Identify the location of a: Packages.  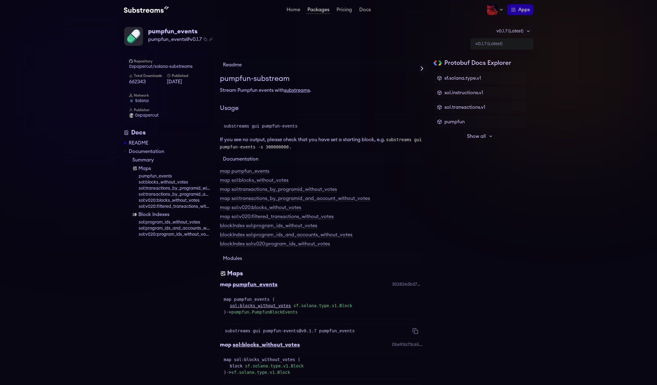
(318, 11).